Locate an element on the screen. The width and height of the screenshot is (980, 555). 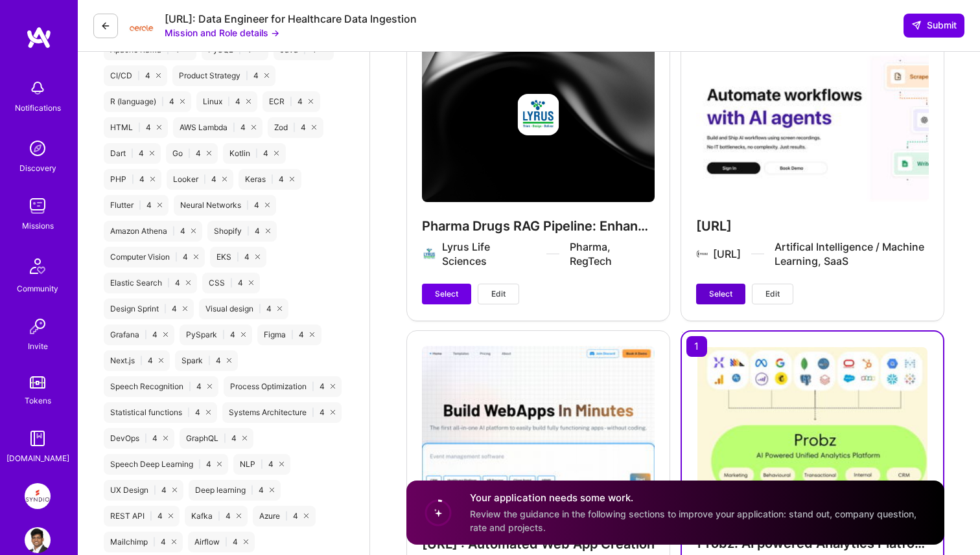
div: Next.js 4 is located at coordinates (137, 360).